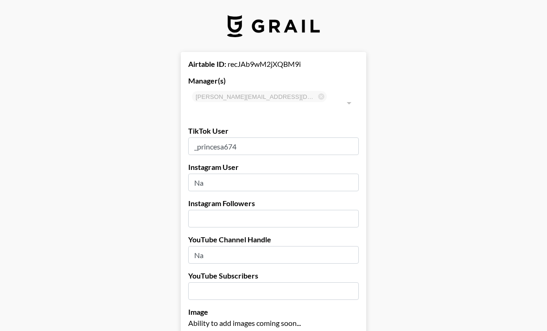  Describe the element at coordinates (274, 312) in the screenshot. I see `label: Image` at that location.